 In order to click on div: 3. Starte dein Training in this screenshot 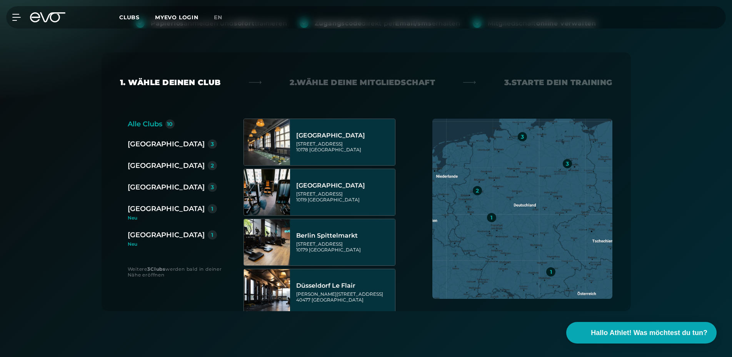, I will do `click(558, 82)`.